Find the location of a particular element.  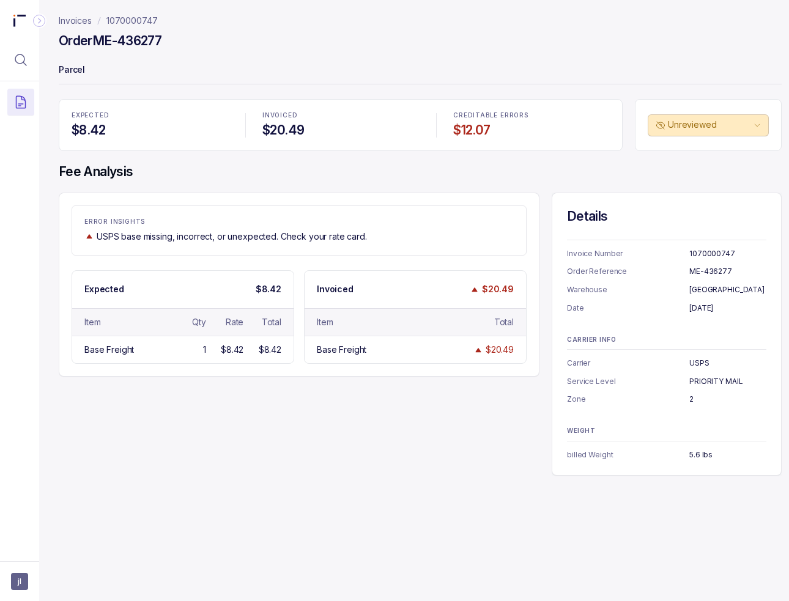

span: User initials is located at coordinates (20, 582).